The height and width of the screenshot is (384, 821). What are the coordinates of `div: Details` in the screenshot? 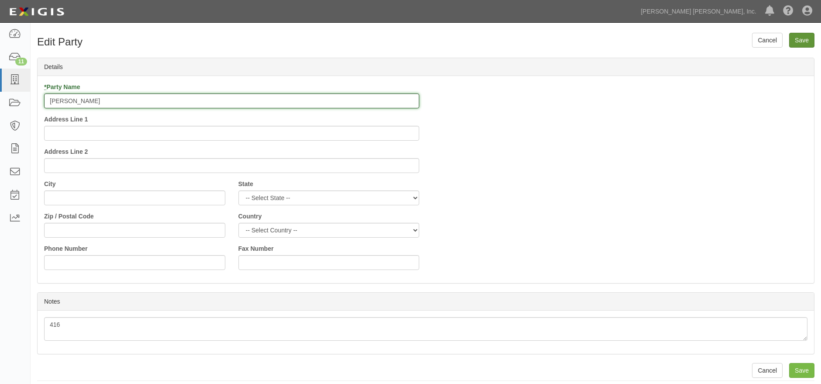 It's located at (426, 67).